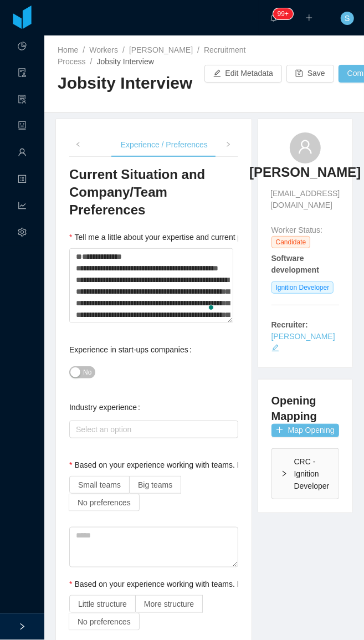  I want to click on button: icon: plusMap Opening, so click(306, 430).